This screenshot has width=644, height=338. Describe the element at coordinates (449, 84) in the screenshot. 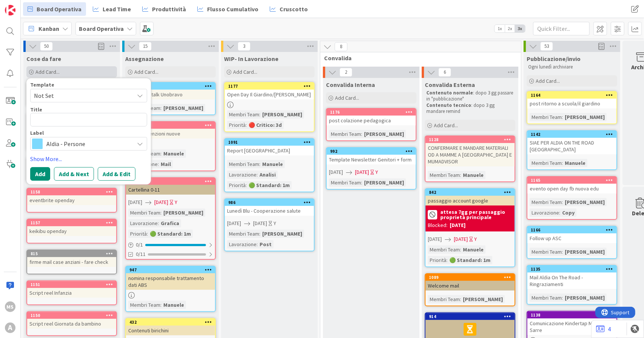

I see `span: Convalida Esterna` at that location.